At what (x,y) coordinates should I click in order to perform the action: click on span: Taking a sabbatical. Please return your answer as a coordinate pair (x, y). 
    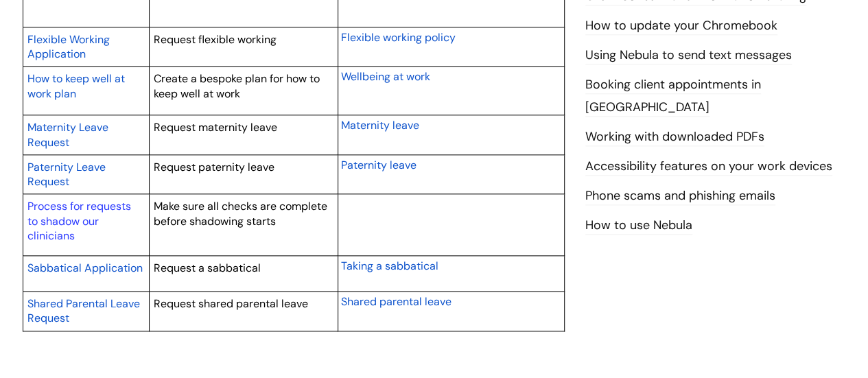
    Looking at the image, I should click on (390, 266).